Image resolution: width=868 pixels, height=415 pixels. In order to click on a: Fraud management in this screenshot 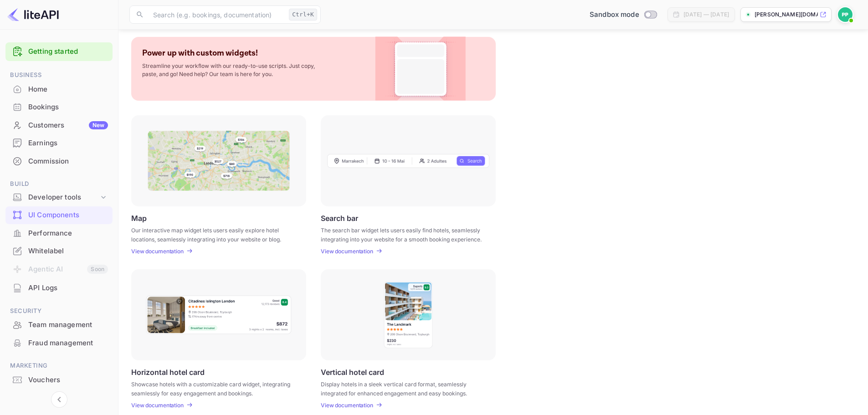, I will do `click(59, 343)`.